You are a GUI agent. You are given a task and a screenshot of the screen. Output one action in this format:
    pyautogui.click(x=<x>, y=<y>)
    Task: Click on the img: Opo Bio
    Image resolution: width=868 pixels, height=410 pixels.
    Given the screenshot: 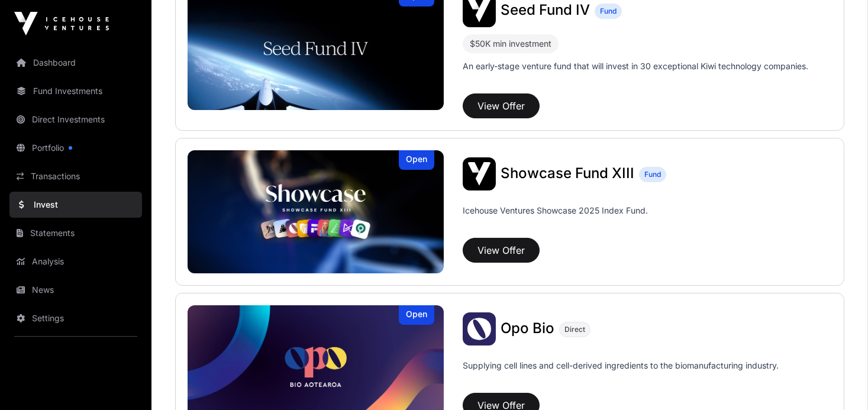 What is the action you would take?
    pyautogui.click(x=479, y=328)
    